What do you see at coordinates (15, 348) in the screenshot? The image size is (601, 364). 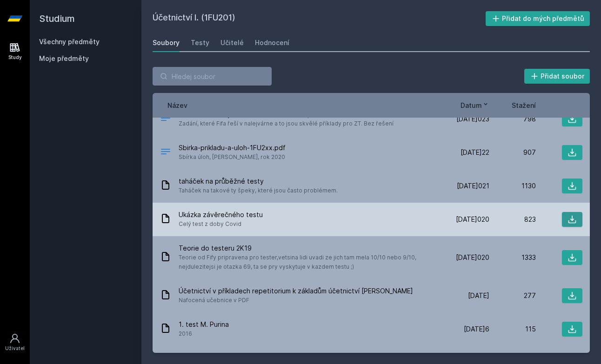 I see `div: Uživatel` at bounding box center [15, 348].